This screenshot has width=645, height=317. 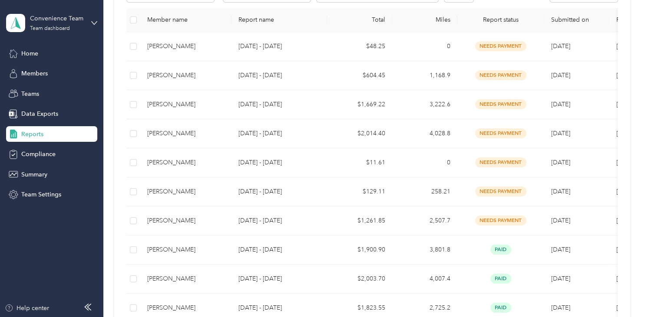 I want to click on td: $1,261.85, so click(x=360, y=221).